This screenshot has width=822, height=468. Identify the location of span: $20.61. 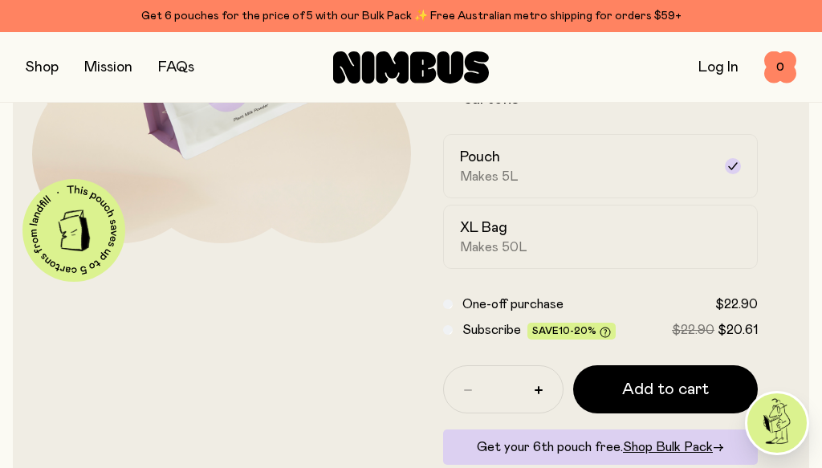
(738, 330).